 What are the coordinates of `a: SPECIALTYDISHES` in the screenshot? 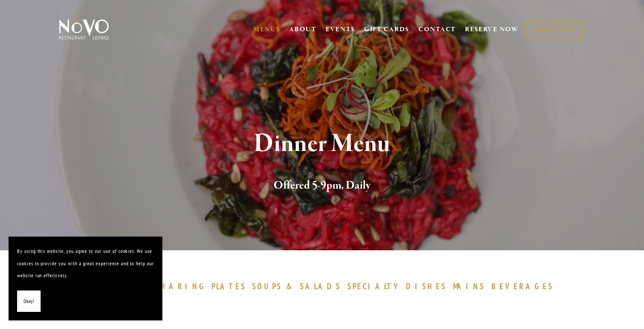 It's located at (399, 286).